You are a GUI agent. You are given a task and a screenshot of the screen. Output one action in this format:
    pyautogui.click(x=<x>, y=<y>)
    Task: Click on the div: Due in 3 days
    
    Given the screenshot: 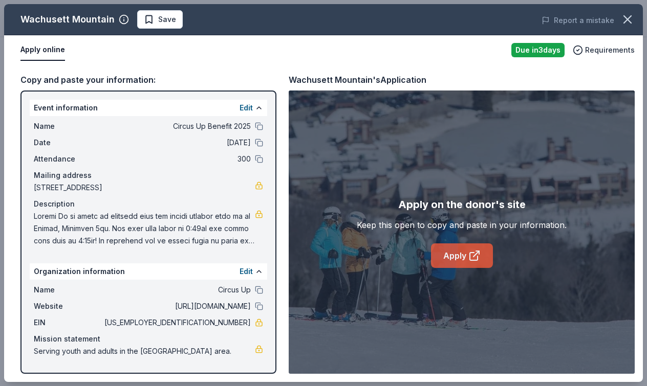 What is the action you would take?
    pyautogui.click(x=538, y=50)
    